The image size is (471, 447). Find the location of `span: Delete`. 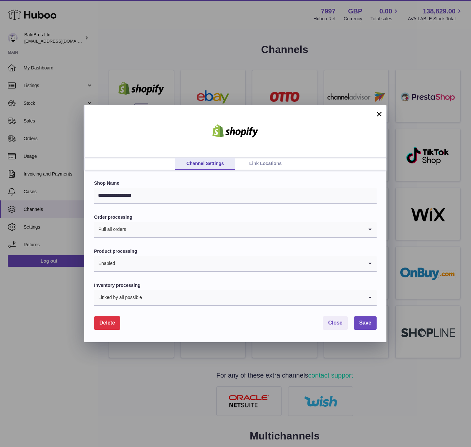

span: Delete is located at coordinates (107, 323).